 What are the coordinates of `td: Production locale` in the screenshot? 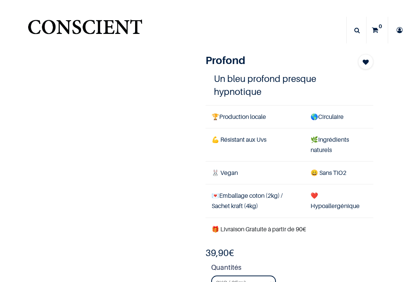 It's located at (255, 116).